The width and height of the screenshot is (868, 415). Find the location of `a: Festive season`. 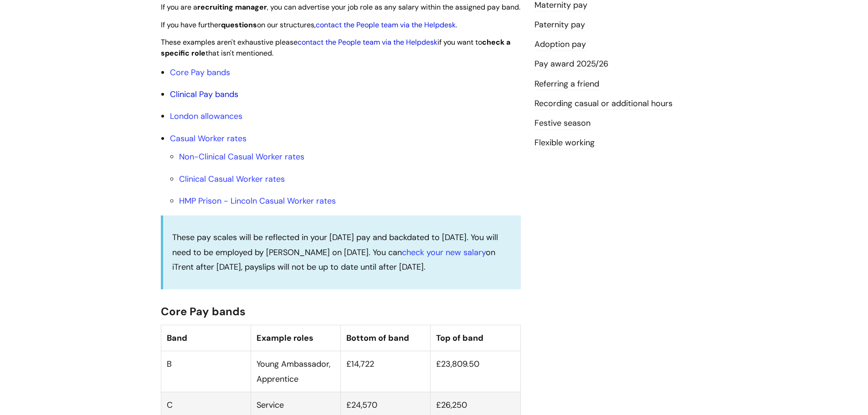

a: Festive season is located at coordinates (563, 124).